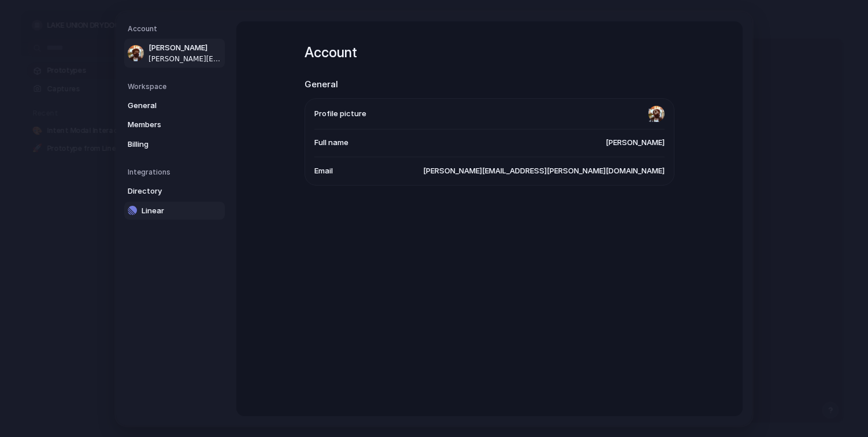  Describe the element at coordinates (331, 143) in the screenshot. I see `span: Full name` at that location.